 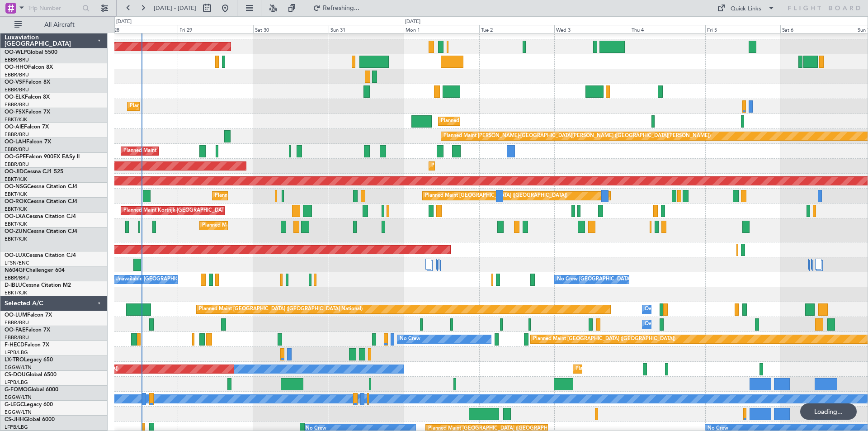 What do you see at coordinates (27, 127) in the screenshot?
I see `a: OO-AIEFalcon 7X` at bounding box center [27, 127].